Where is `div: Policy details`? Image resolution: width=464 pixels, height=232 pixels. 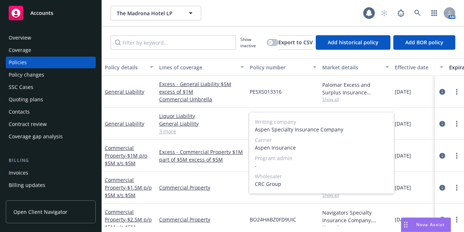
div: Policy details is located at coordinates (125, 67).